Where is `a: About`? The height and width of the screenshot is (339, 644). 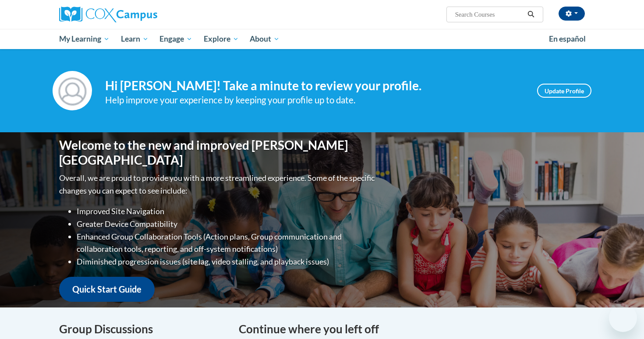 a: About is located at coordinates (265, 39).